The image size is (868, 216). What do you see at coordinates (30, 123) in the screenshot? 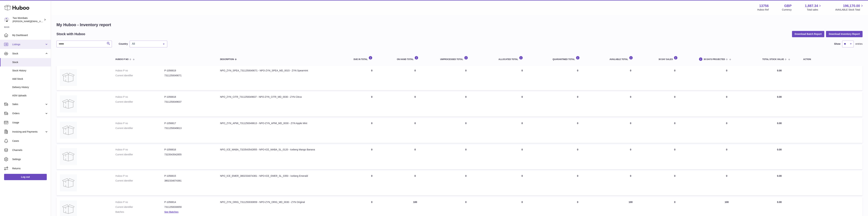
I see `span: Usage` at bounding box center [30, 123].